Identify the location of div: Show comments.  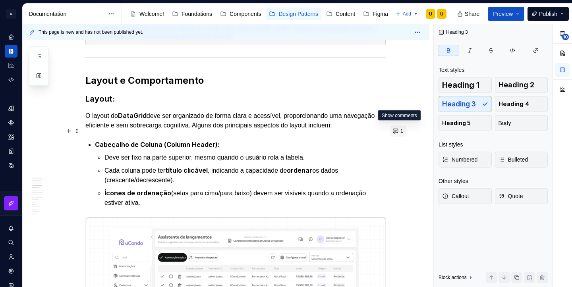
(399, 116).